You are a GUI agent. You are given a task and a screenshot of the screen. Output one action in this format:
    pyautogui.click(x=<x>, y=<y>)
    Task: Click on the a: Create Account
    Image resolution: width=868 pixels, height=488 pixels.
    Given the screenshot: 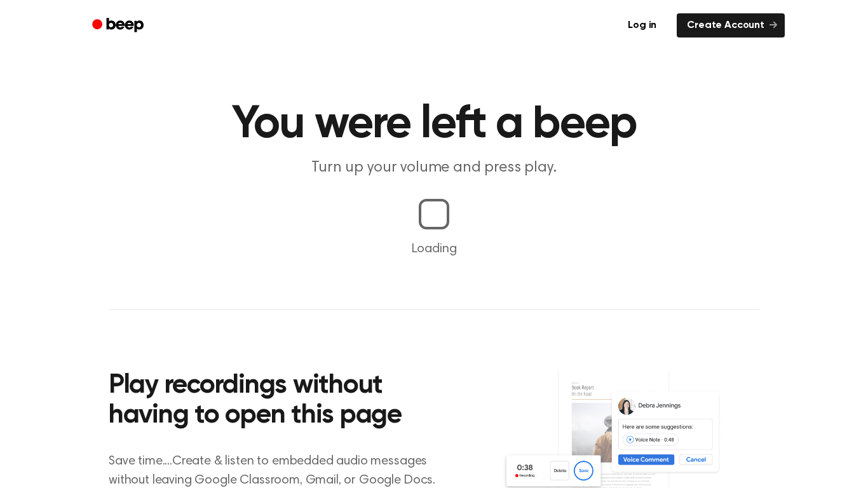 What is the action you would take?
    pyautogui.click(x=731, y=25)
    